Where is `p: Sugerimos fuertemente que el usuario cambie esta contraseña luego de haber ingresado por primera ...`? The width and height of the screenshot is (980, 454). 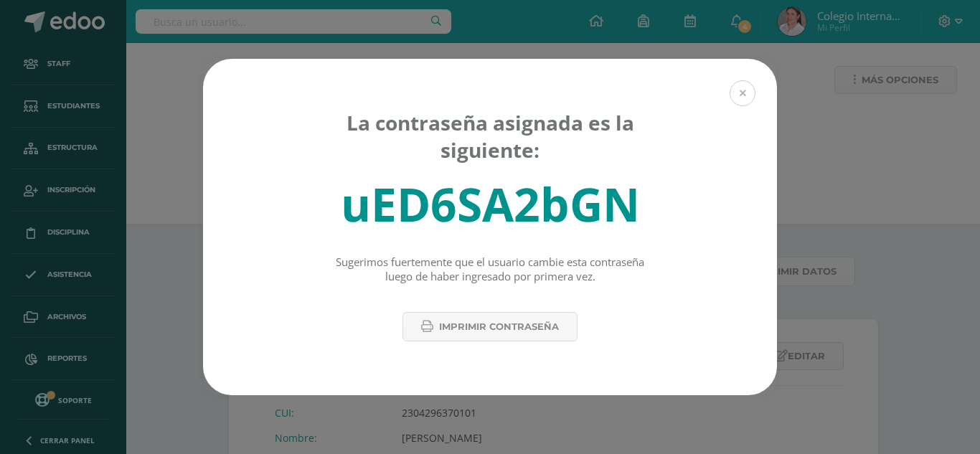 p: Sugerimos fuertemente que el usuario cambie esta contraseña luego de haber ingresado por primera ... is located at coordinates (490, 269).